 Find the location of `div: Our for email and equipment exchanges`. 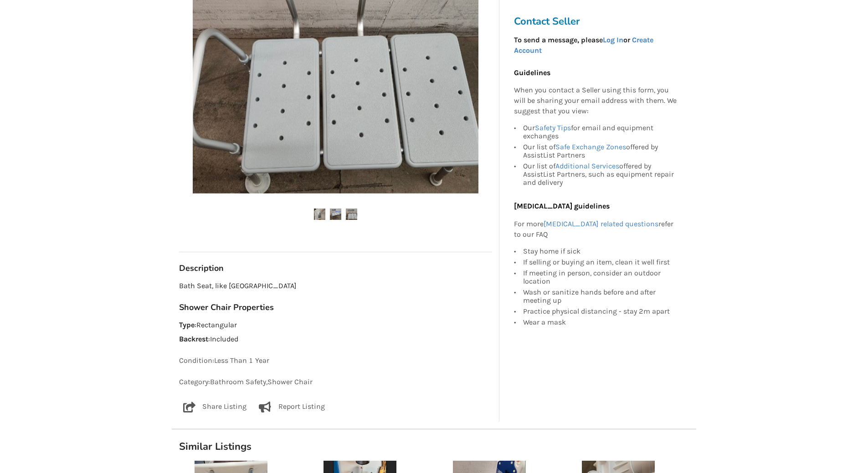

div: Our for email and equipment exchanges is located at coordinates (600, 133).